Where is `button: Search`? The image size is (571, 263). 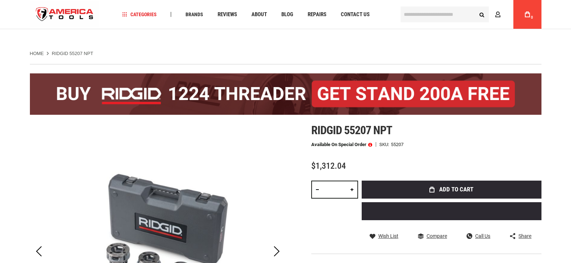 button: Search is located at coordinates (482, 14).